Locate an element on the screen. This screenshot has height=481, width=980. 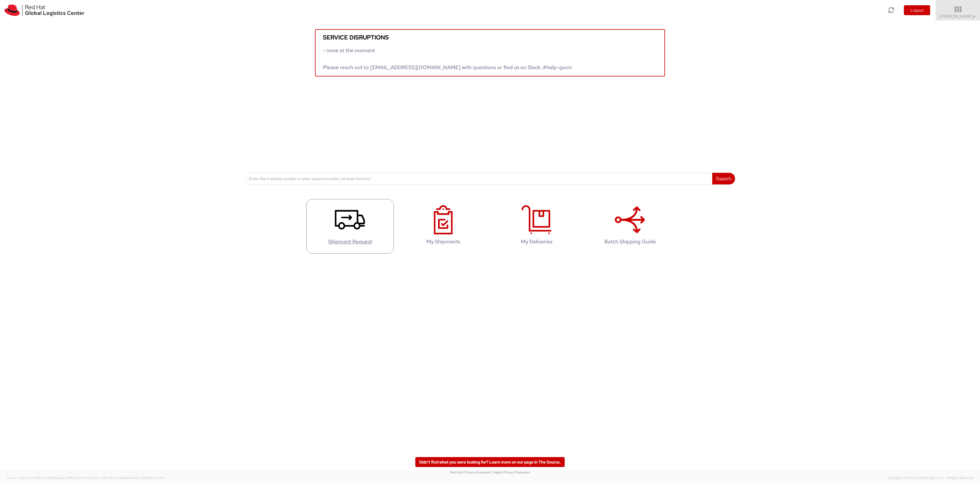
a: Red Hat's Privacy Statement is located at coordinates (471, 473).